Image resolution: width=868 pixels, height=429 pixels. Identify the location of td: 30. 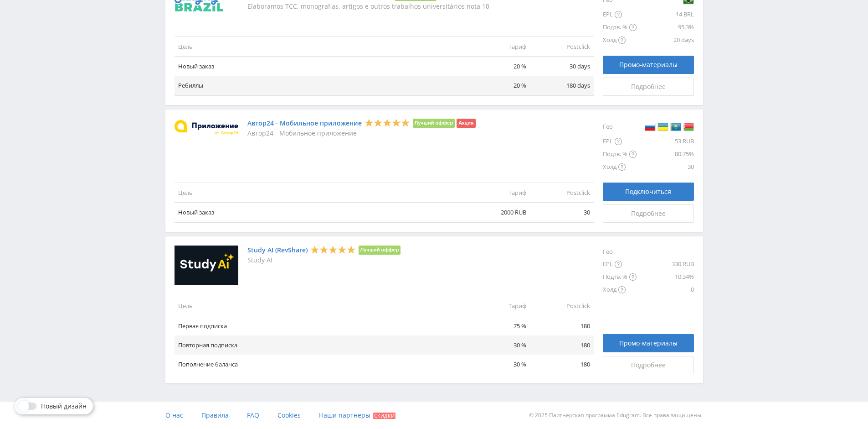
(562, 212).